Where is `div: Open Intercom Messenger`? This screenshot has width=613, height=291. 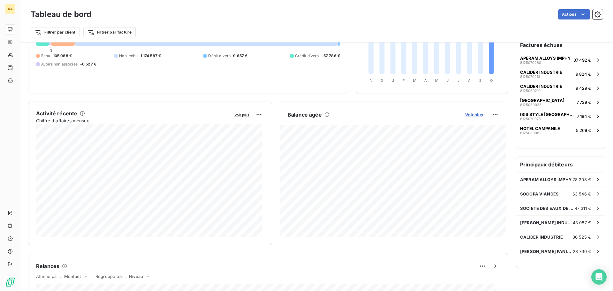 div: Open Intercom Messenger is located at coordinates (599, 277).